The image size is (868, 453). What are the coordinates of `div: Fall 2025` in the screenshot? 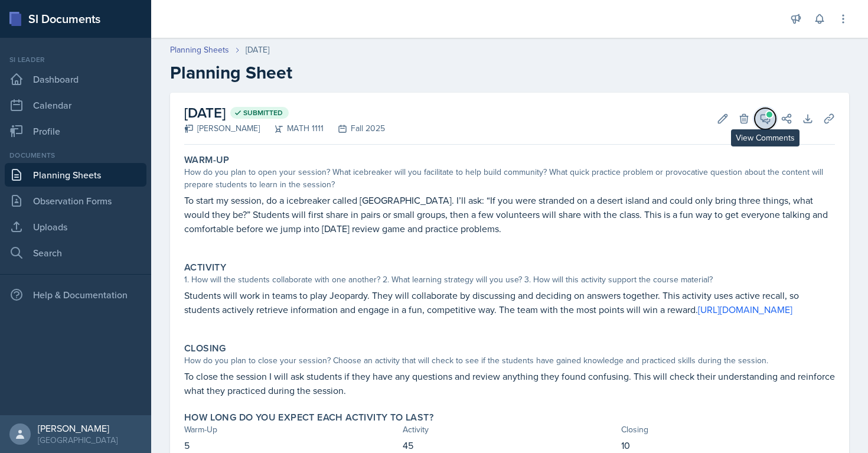 It's located at (355, 128).